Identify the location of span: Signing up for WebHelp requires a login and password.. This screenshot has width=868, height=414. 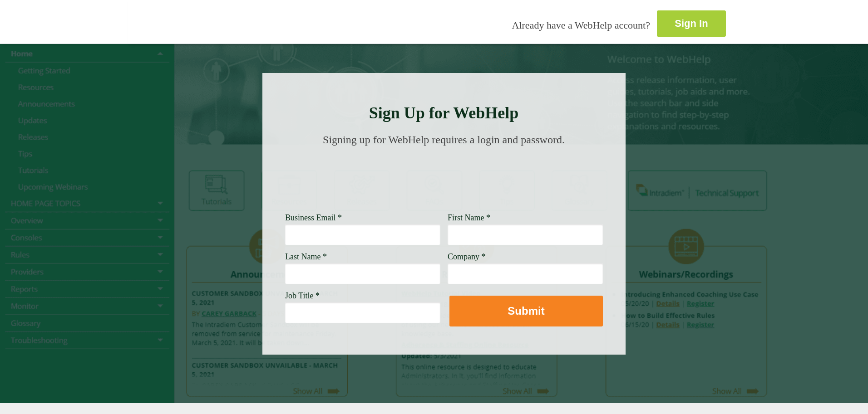
(444, 140).